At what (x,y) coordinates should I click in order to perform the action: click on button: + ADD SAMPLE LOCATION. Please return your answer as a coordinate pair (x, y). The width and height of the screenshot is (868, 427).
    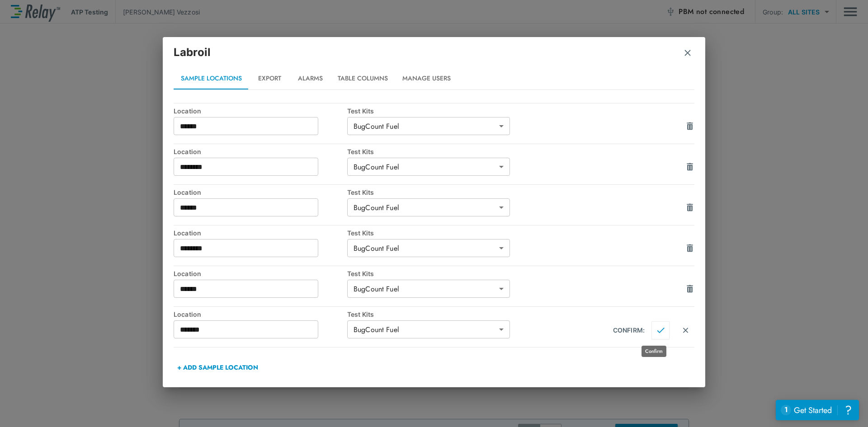
    Looking at the image, I should click on (217, 367).